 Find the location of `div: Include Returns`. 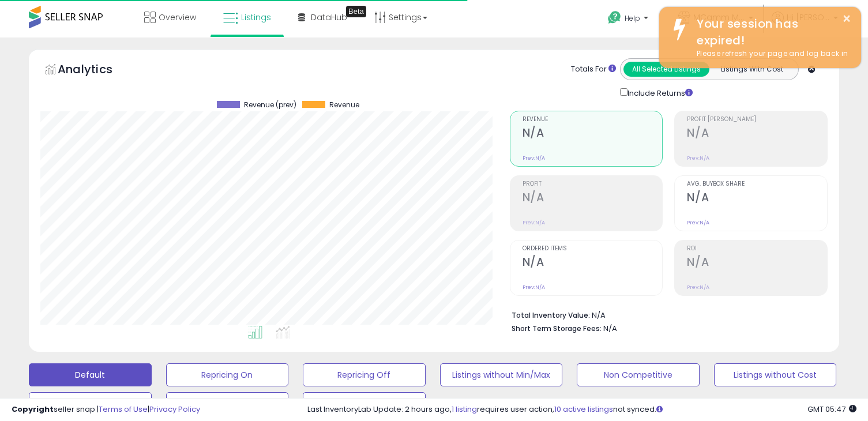

div: Include Returns is located at coordinates (658, 92).